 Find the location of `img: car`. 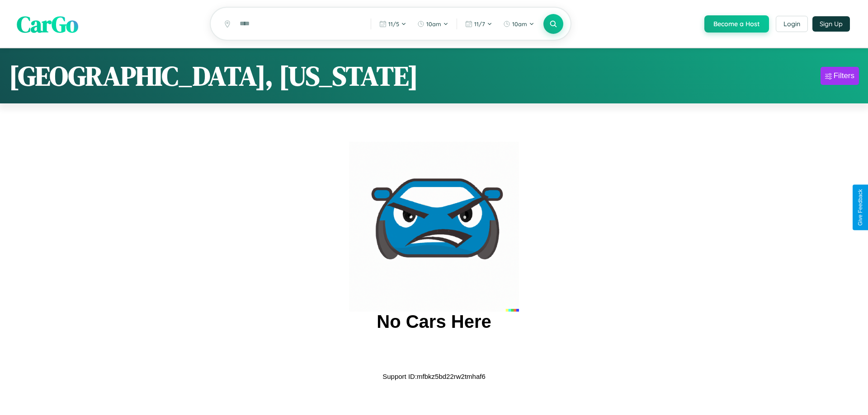

img: car is located at coordinates (434, 227).